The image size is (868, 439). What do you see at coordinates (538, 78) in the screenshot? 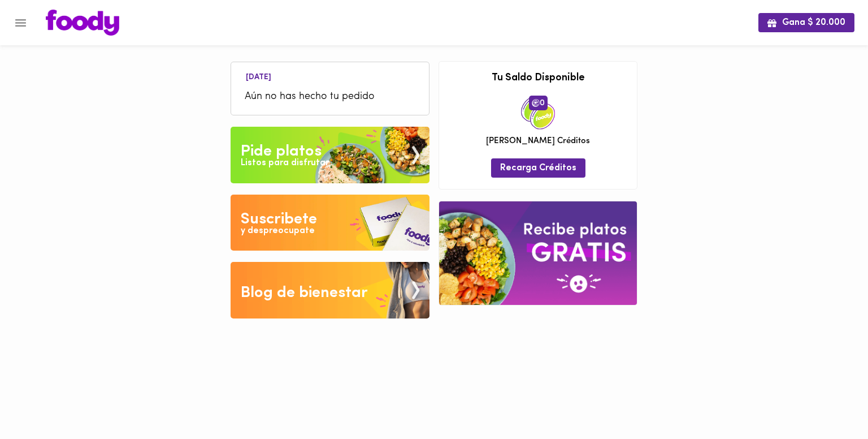
I see `h3: Tu Saldo Disponible` at bounding box center [538, 78].